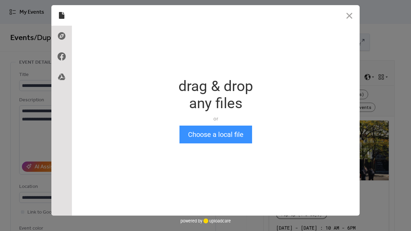  Describe the element at coordinates (216, 119) in the screenshot. I see `div: or` at that location.